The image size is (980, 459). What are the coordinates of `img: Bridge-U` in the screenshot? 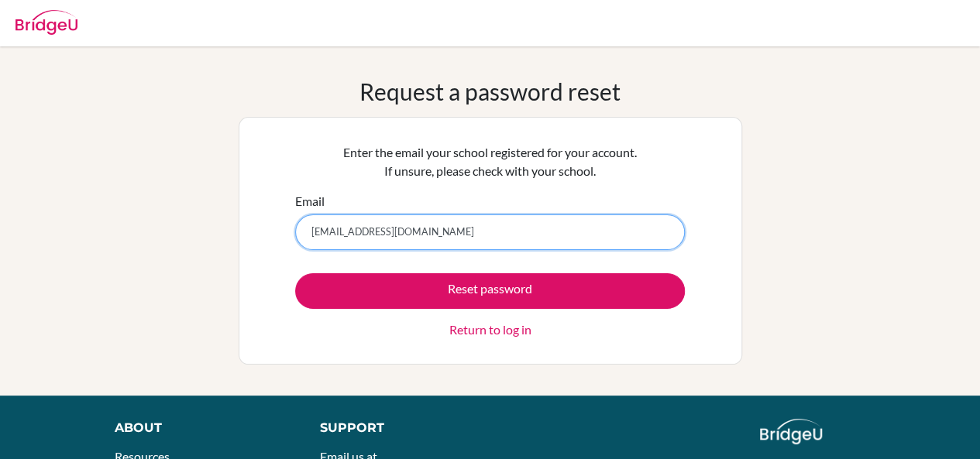 It's located at (47, 23).